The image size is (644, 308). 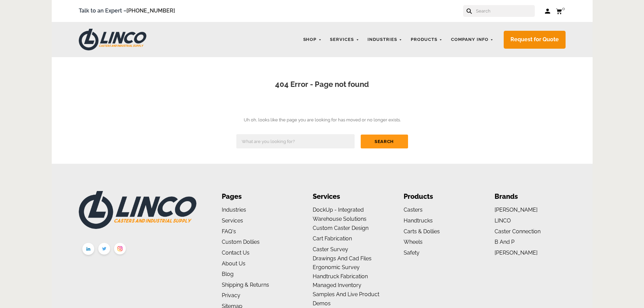 What do you see at coordinates (530, 196) in the screenshot?
I see `li: Brands` at bounding box center [530, 196].